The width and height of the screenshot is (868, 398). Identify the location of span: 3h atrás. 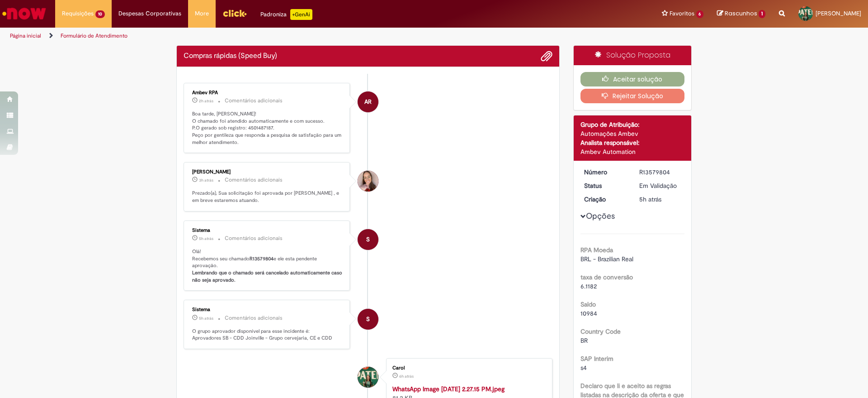
(206, 180).